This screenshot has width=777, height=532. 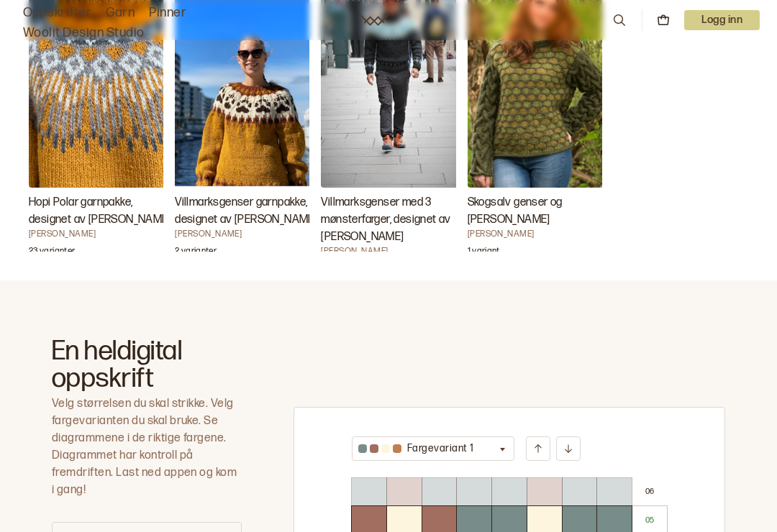 I want to click on p: 0 6, so click(x=650, y=492).